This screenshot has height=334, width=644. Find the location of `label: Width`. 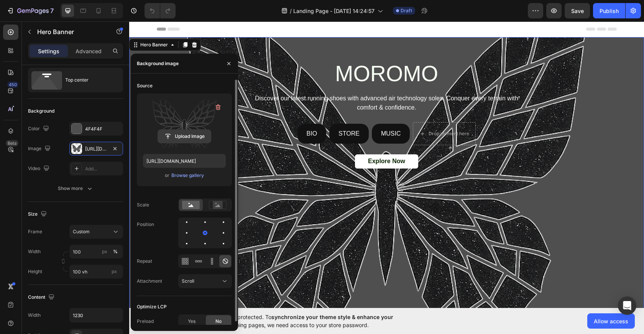

label: Width is located at coordinates (34, 252).